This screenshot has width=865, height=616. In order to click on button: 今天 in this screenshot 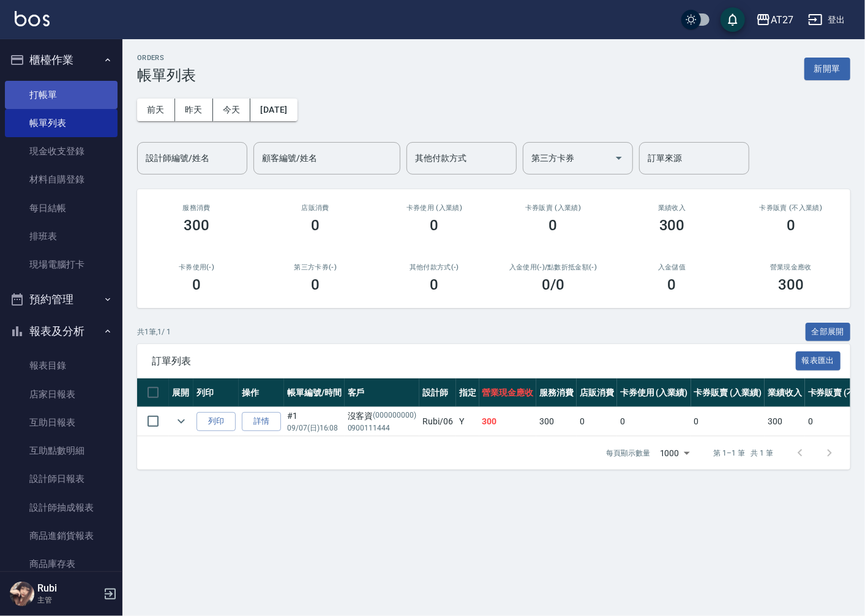, I will do `click(232, 109)`.